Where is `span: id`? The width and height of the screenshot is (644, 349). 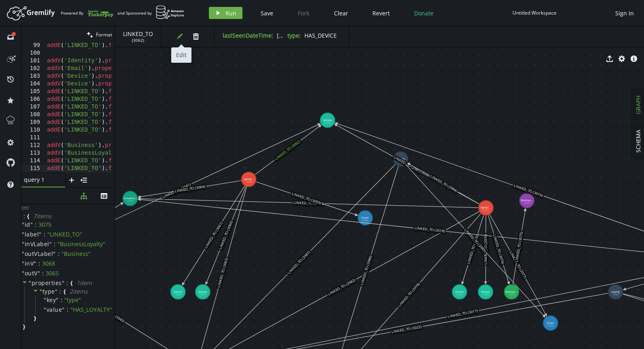
span: id is located at coordinates (27, 225).